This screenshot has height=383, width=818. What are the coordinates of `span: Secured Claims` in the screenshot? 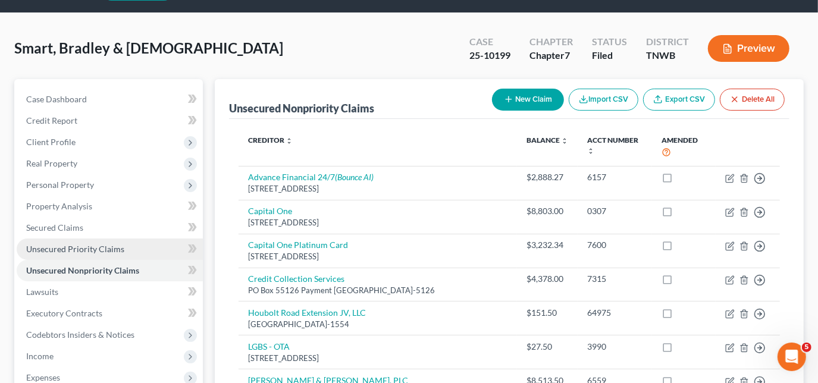 It's located at (55, 227).